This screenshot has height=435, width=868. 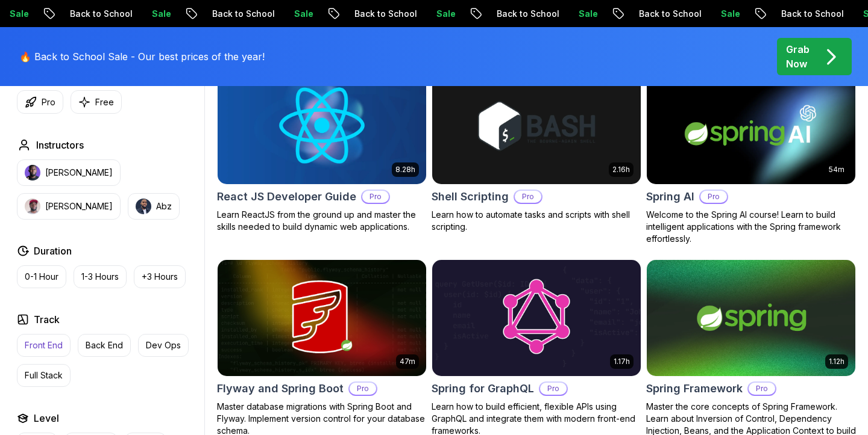 What do you see at coordinates (536, 221) in the screenshot?
I see `p: Learn how to automate tasks and scripts with shell scripting.` at bounding box center [536, 221].